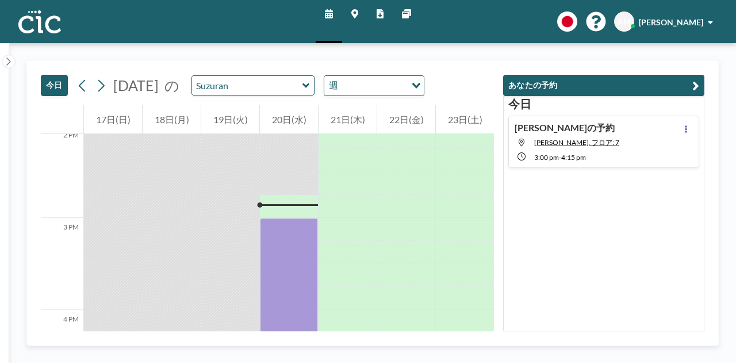 Image resolution: width=736 pixels, height=363 pixels. Describe the element at coordinates (54, 85) in the screenshot. I see `button: 今日` at that location.